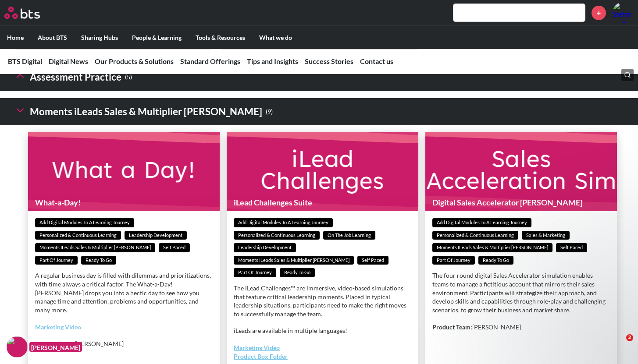 The width and height of the screenshot is (638, 364). Describe the element at coordinates (322, 331) in the screenshot. I see `p: iLeads are available in multiple languages!` at that location.